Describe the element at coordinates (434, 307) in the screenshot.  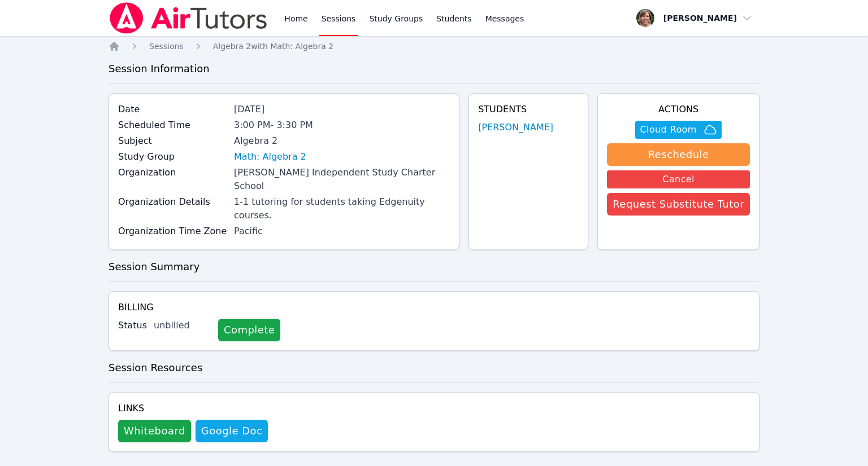
I see `h4: Billing` at that location.